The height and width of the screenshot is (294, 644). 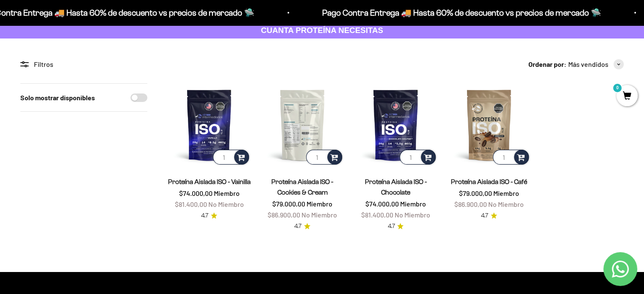 What do you see at coordinates (303, 187) in the screenshot?
I see `a: Proteína Aislada ISO - Cookies & Cream` at bounding box center [303, 187].